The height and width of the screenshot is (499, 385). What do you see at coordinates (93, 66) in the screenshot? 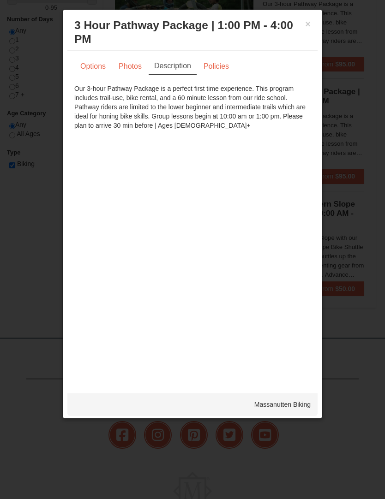
I see `a: Options` at bounding box center [93, 66].